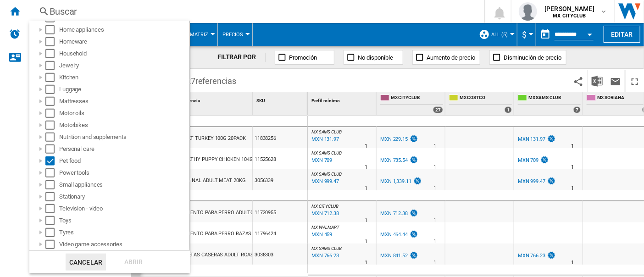 The height and width of the screenshot is (277, 644). Describe the element at coordinates (123, 173) in the screenshot. I see `div: Power tools` at that location.